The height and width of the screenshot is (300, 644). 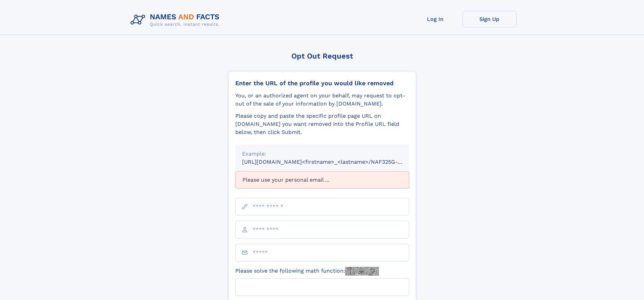 I want to click on a: Log In, so click(x=436, y=19).